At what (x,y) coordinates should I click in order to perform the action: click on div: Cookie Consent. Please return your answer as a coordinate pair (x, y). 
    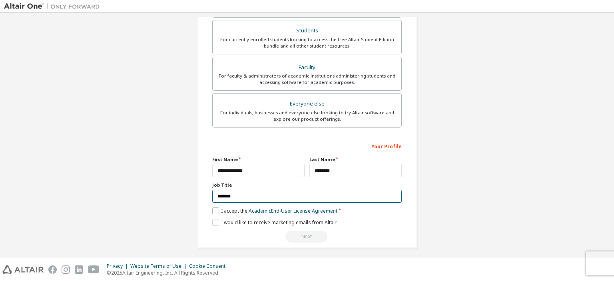
    Looking at the image, I should click on (210, 266).